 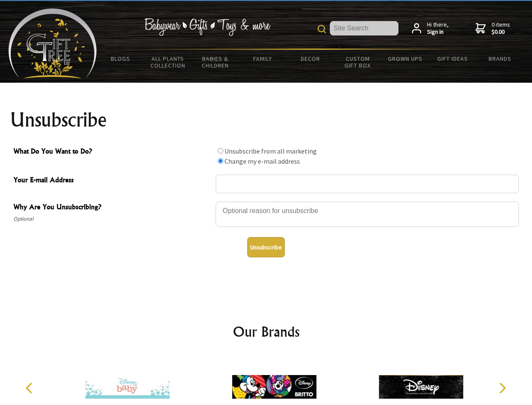 What do you see at coordinates (266, 247) in the screenshot?
I see `button: Unsubscribe` at bounding box center [266, 247].